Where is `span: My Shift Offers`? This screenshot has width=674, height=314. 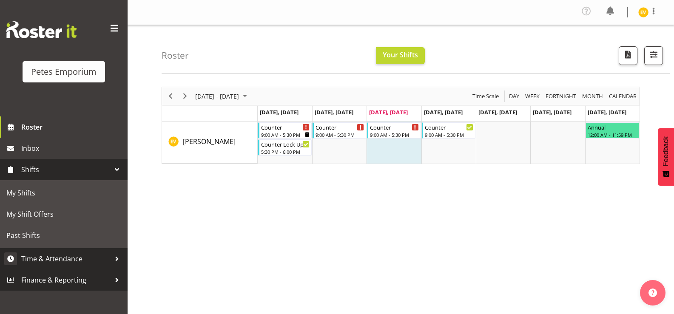
span: My Shift Offers is located at coordinates (64, 214).